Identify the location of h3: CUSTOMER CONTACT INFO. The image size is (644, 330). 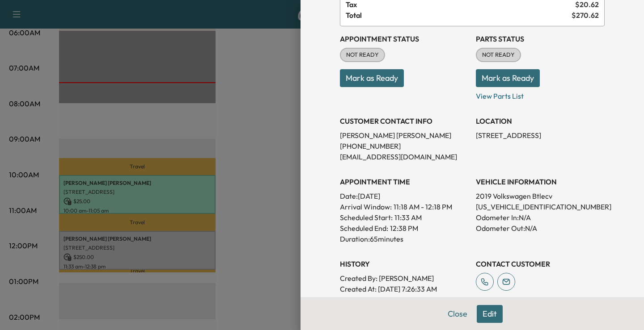
(404, 121).